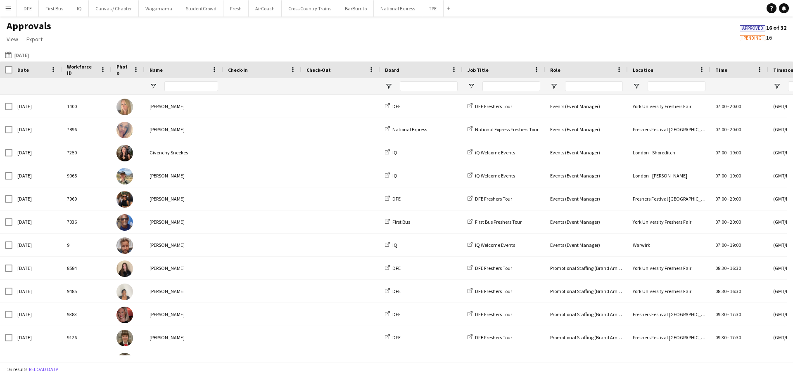 The height and width of the screenshot is (376, 793). What do you see at coordinates (79, 8) in the screenshot?
I see `button: IQ` at bounding box center [79, 8].